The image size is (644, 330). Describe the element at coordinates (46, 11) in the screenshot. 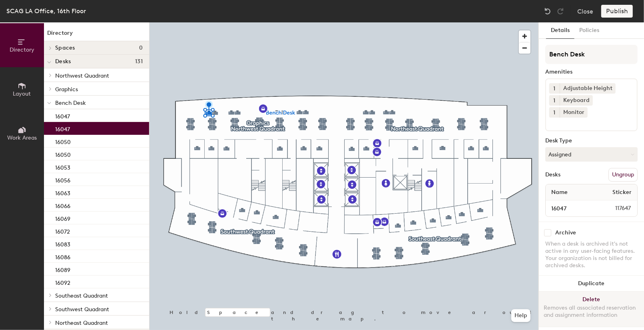

I see `div: SCAG LA Office, 16th Floor` at that location.